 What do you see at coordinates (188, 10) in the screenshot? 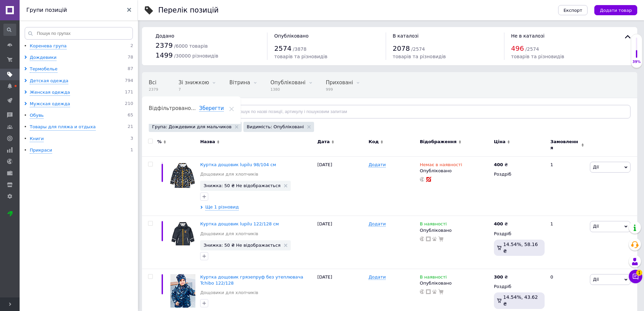
I see `div: Перелік позицій` at bounding box center [188, 10].